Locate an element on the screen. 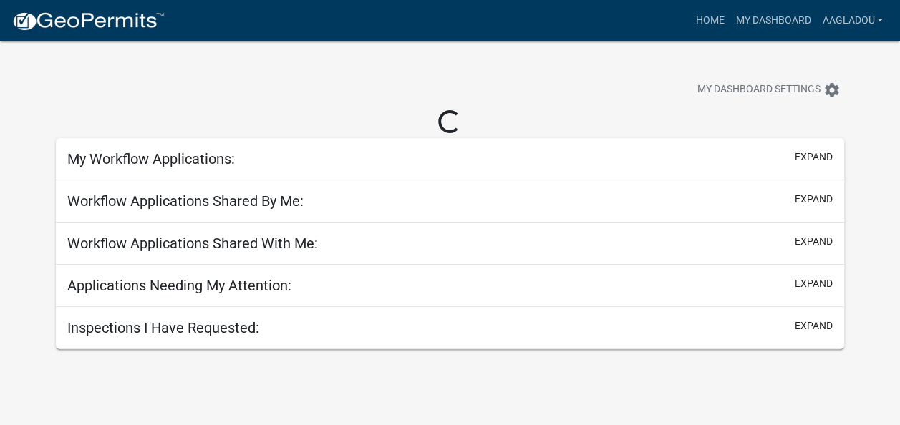 This screenshot has height=425, width=900. button: My Dashboard Settingssettings is located at coordinates (769, 90).